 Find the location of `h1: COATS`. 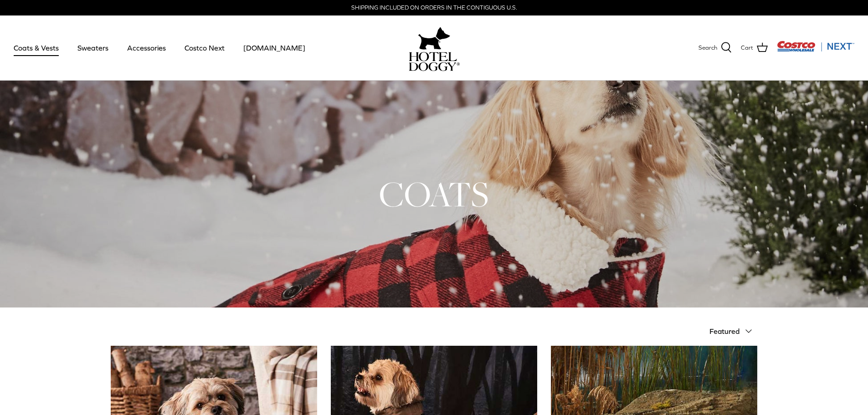

h1: COATS is located at coordinates (434, 194).